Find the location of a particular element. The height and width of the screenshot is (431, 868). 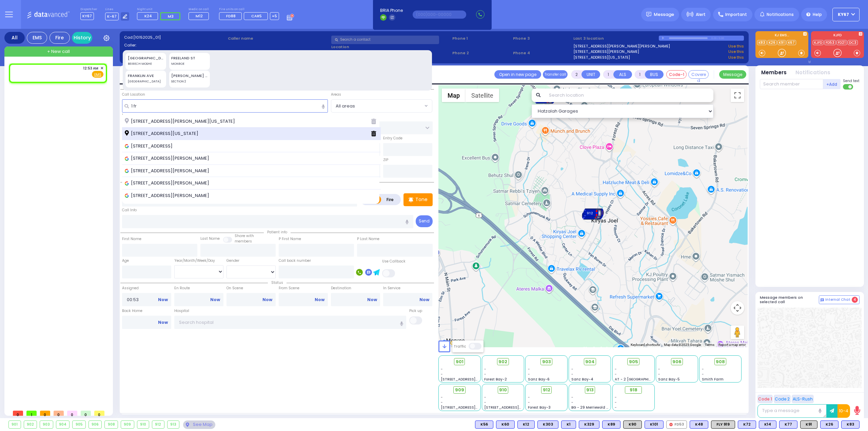

span: Sanz Bay-5 is located at coordinates (669, 379).